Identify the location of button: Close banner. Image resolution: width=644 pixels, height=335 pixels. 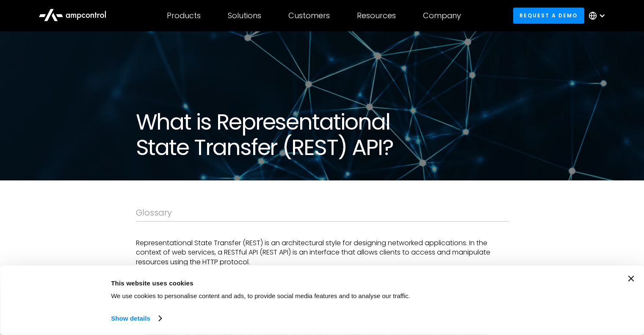
(631, 279).